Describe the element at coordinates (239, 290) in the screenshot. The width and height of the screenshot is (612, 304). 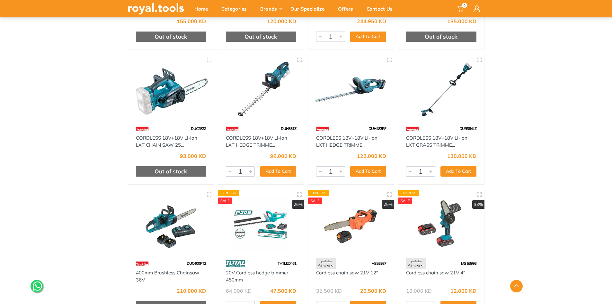
I see `div: 64.000 KD` at that location.